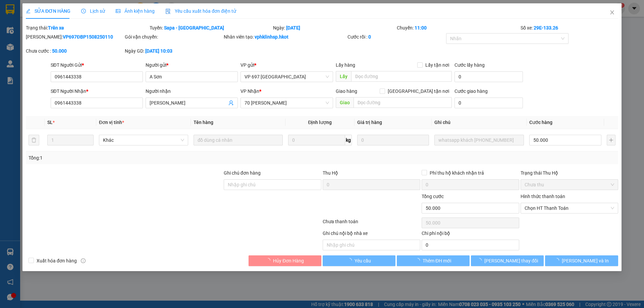 Image resolution: width=644 pixels, height=308 pixels. I want to click on div: Ngày GD:, so click(173, 51).